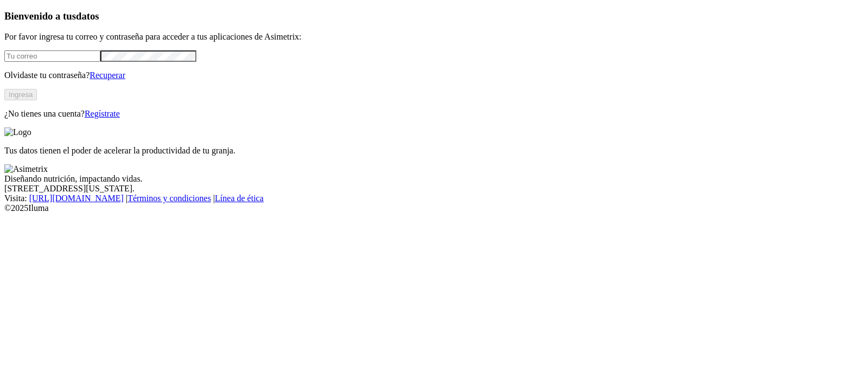 Image resolution: width=868 pixels, height=379 pixels. I want to click on a: Regístrate, so click(102, 113).